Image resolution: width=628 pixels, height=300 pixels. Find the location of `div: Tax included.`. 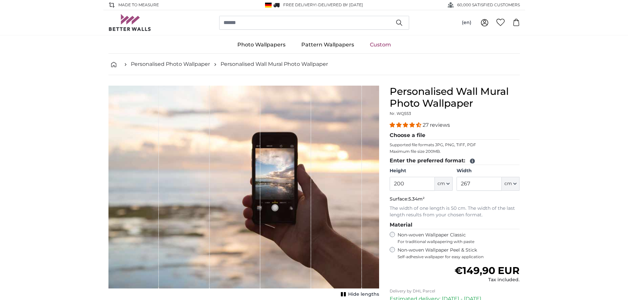

div: Tax included. is located at coordinates (487, 280).